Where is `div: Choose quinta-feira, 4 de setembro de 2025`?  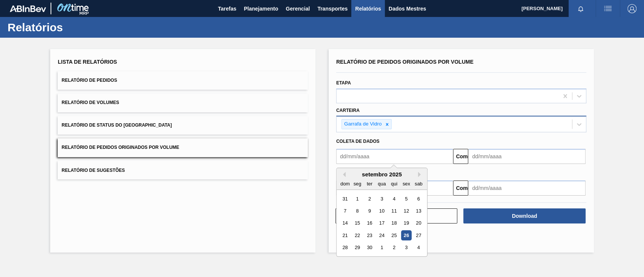 div: Choose quinta-feira, 4 de setembro de 2025 is located at coordinates (394, 198).